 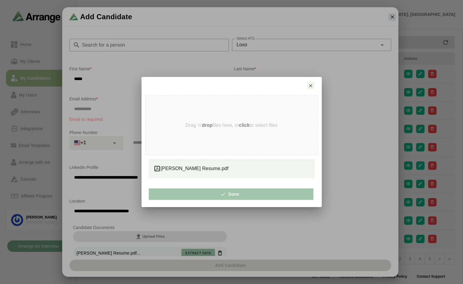 I want to click on span: Done, so click(x=231, y=194).